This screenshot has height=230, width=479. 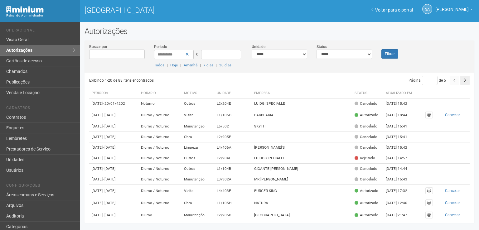 I want to click on a: Amanhã, so click(x=191, y=65).